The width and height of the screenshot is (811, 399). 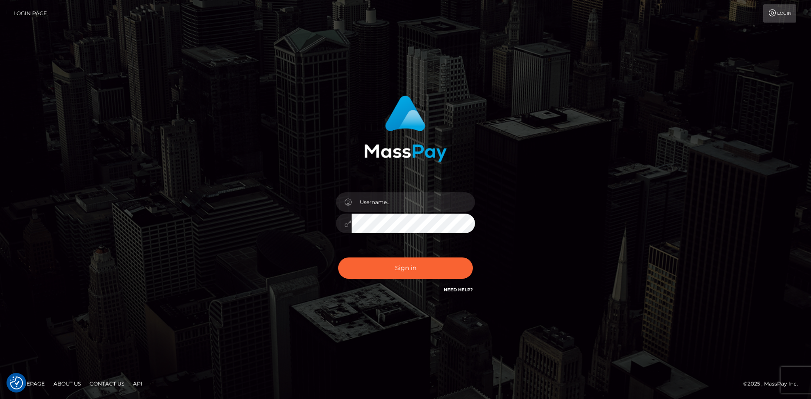 What do you see at coordinates (30, 13) in the screenshot?
I see `a: Login Page` at bounding box center [30, 13].